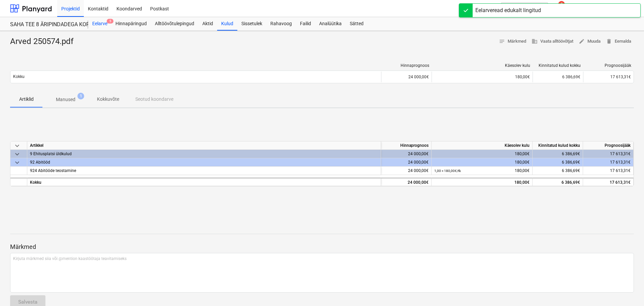 This screenshot has width=644, height=306. I want to click on a: Analüütika, so click(330, 24).